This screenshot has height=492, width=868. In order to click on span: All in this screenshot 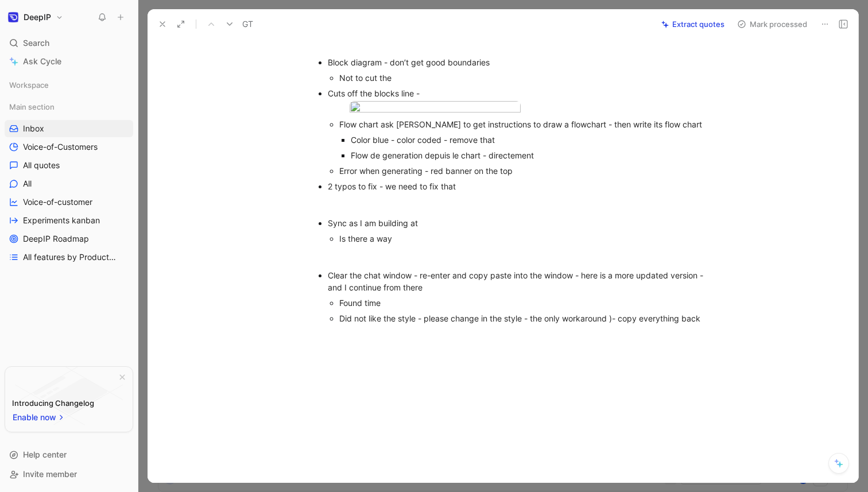, I will do `click(27, 183)`.